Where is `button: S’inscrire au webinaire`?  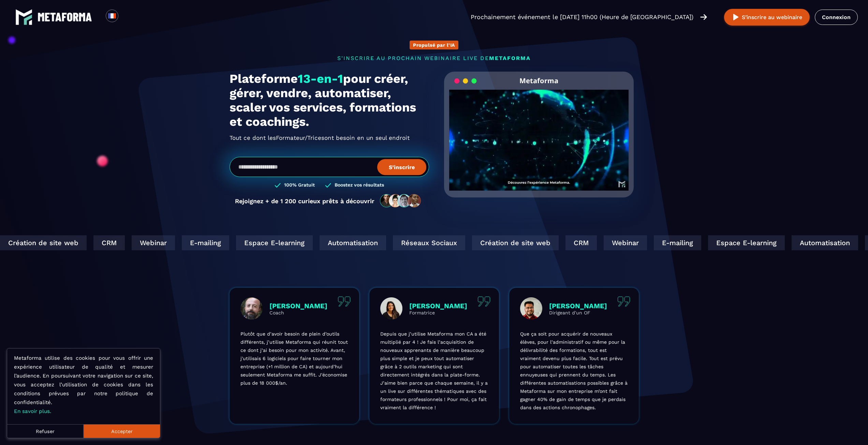
button: S’inscrire au webinaire is located at coordinates (767, 17).